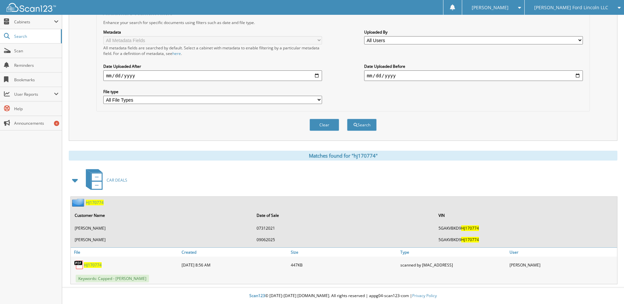  I want to click on div: Chat Widget, so click(608, 288).